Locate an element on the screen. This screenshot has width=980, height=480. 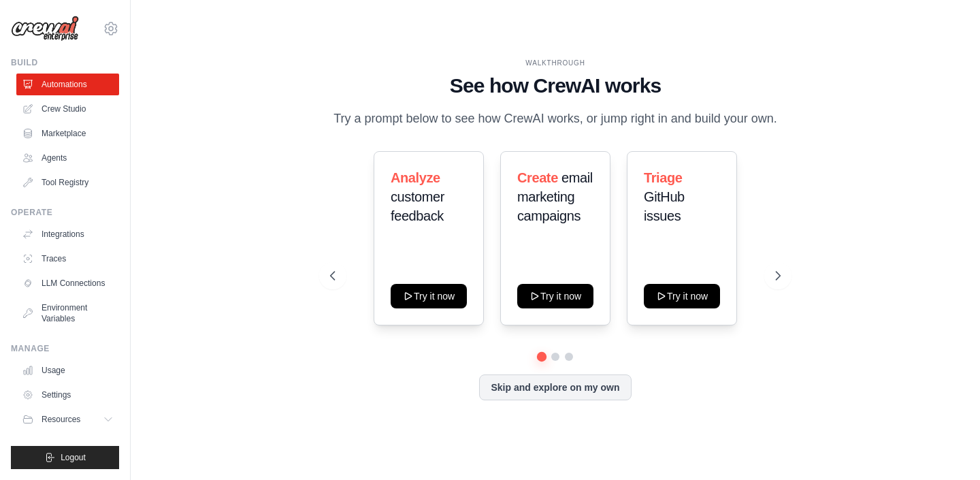
div: Operate is located at coordinates (65, 212).